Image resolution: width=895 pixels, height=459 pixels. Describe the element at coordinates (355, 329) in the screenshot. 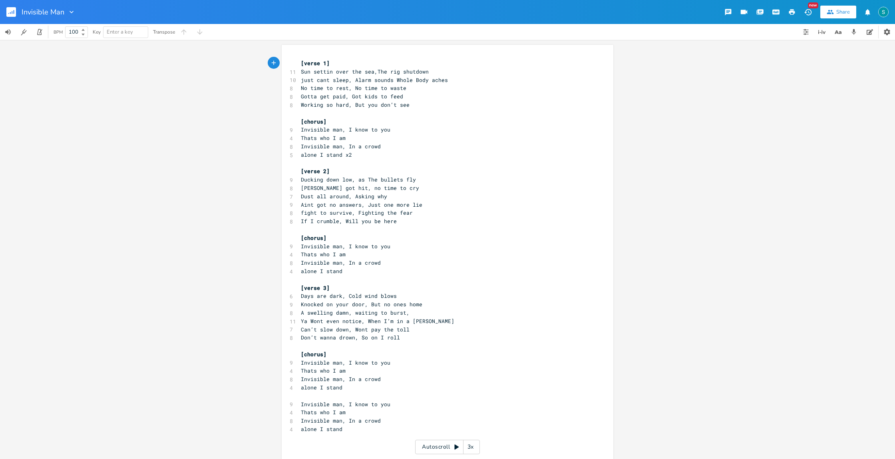

I see `span: Can’t slow down, Wont pay the toll` at that location.